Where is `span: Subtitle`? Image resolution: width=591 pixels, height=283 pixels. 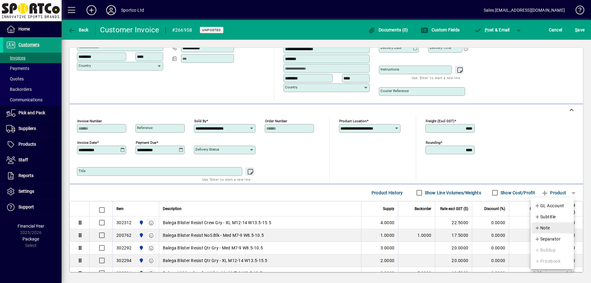
span: Subtitle is located at coordinates (545, 217).